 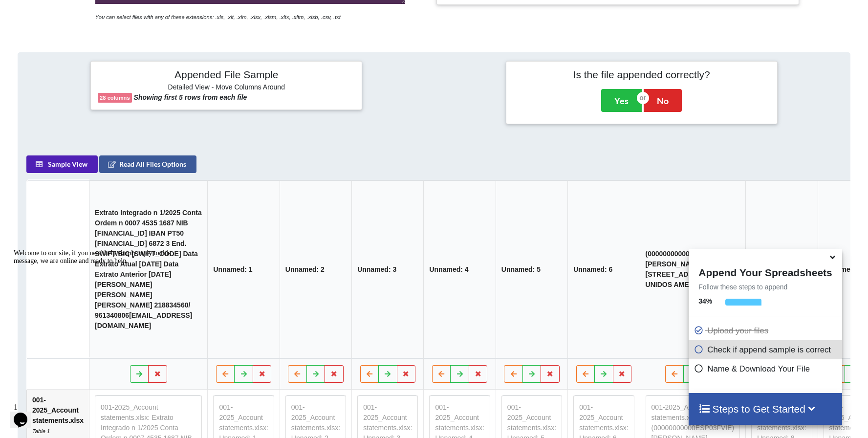 I want to click on b: Showing first 5 rows from each file, so click(x=191, y=97).